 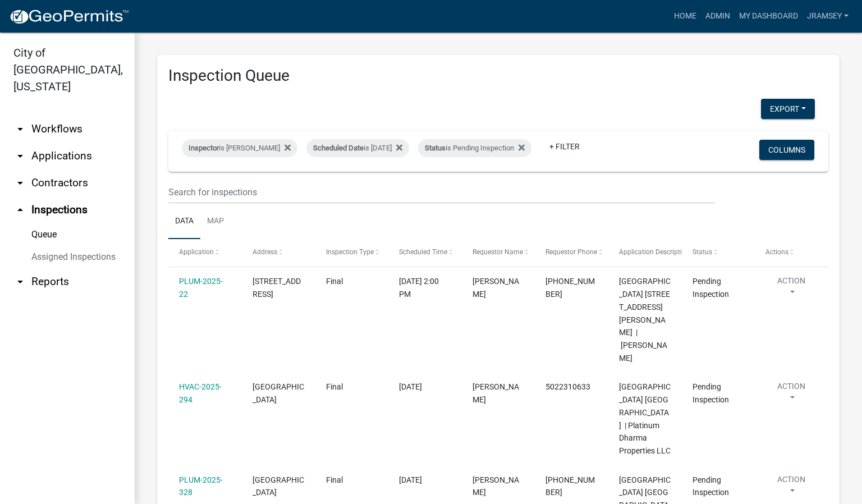 I want to click on span: 2513 UTICA PIKE 2513 Utica Pike | Hughes Katherine J, so click(x=645, y=319).